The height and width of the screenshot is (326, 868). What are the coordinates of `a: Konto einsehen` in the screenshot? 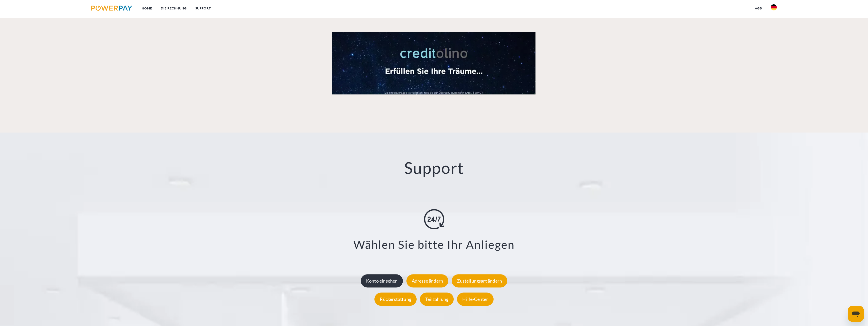 It's located at (382, 281).